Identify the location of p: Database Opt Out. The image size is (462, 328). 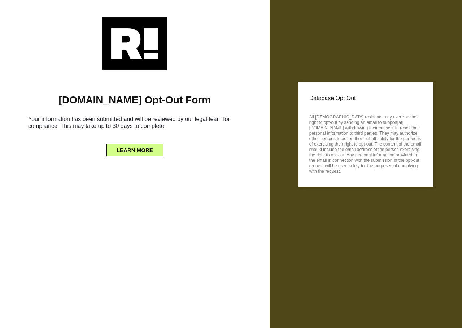
(365, 98).